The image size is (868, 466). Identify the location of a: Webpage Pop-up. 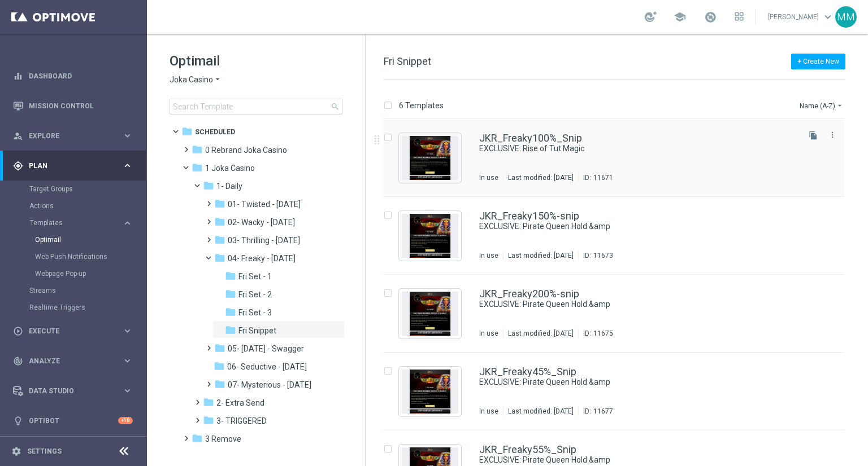
(76, 274).